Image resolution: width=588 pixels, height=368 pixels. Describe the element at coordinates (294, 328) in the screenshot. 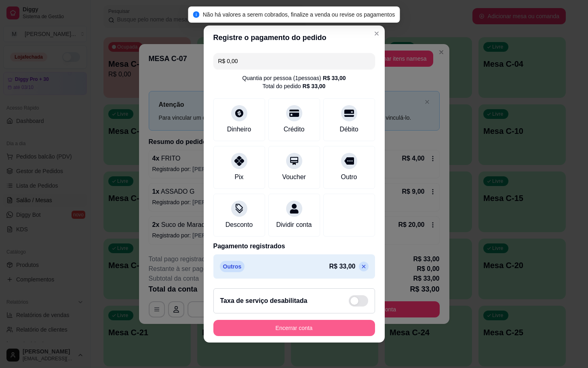

I see `button: Encerrar conta` at that location.